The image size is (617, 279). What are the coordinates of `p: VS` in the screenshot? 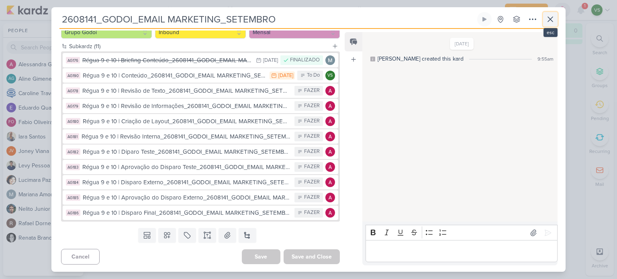 It's located at (330, 76).